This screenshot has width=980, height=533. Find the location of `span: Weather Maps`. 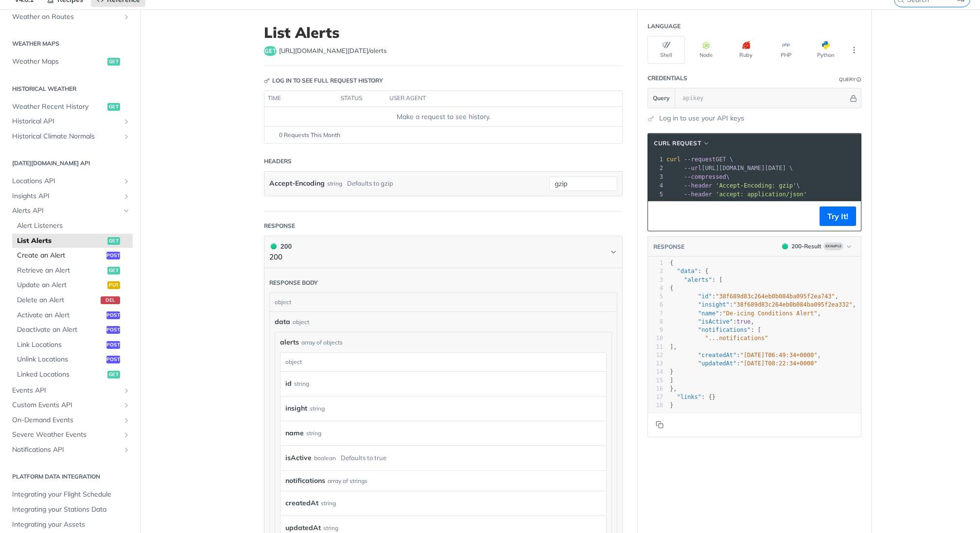

span: Weather Maps is located at coordinates (59, 62).